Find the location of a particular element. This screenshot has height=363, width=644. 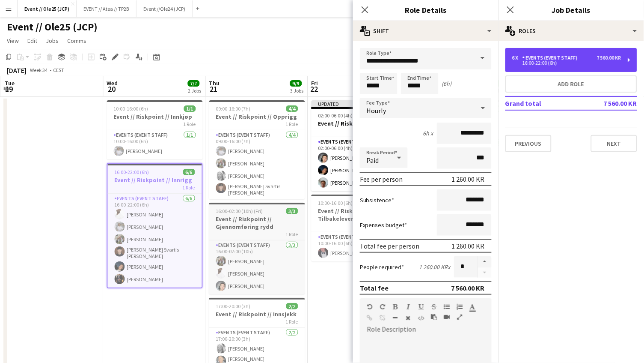

div: Updated02:00-06:00 (4h)3/3Event // Riskpoint // Nedrigg1 RoleEvents (Event Staff)3/302:00-06:00 (... is located at coordinates (359, 146).